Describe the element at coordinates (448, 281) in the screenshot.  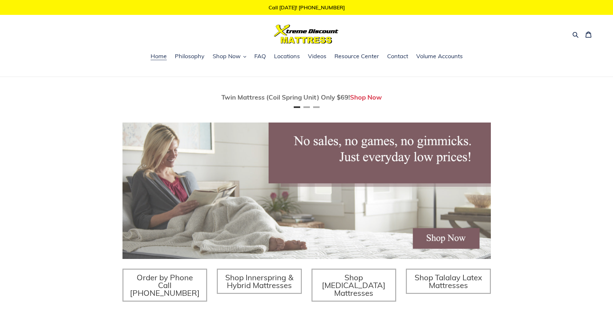
I see `span: Shop Talalay Latex Mattresses` at that location.